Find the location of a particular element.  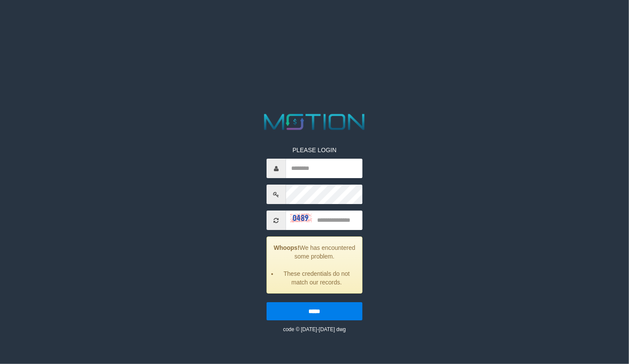

div: We has encountered some problem. is located at coordinates (314, 265).